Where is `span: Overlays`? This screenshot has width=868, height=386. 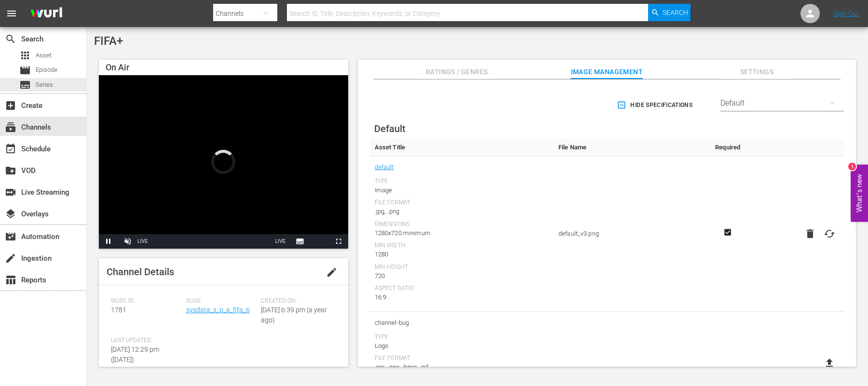
span: Overlays is located at coordinates (10, 214).